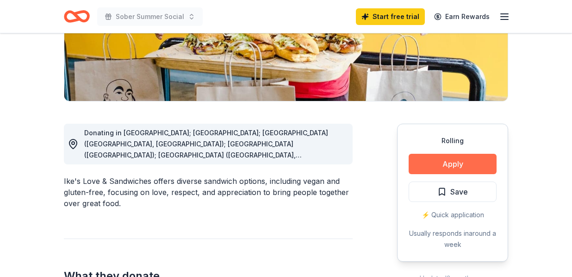 The height and width of the screenshot is (277, 572). I want to click on button: Save, so click(453, 192).